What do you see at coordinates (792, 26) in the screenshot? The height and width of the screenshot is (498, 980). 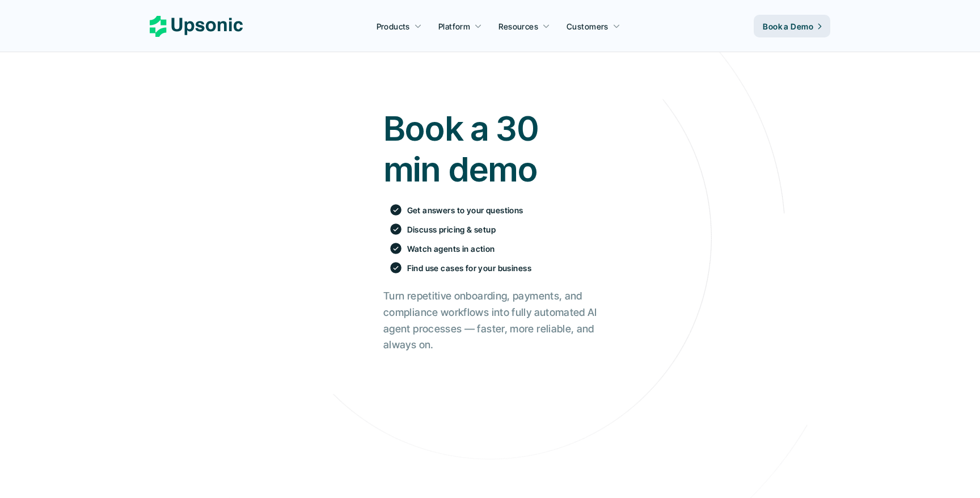 I see `a: Book a Demo` at bounding box center [792, 26].